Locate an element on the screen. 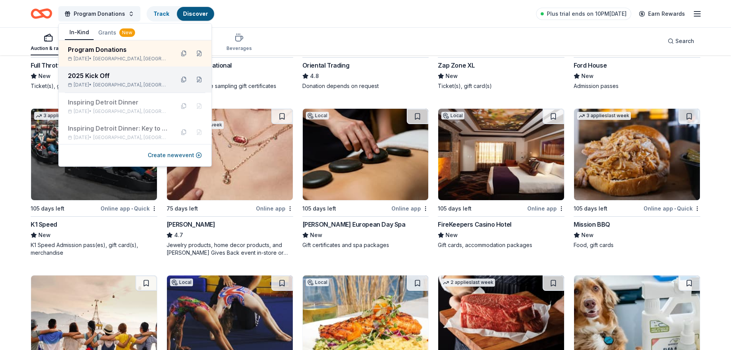  div: Gift cards, accommodation packages is located at coordinates (501, 245).